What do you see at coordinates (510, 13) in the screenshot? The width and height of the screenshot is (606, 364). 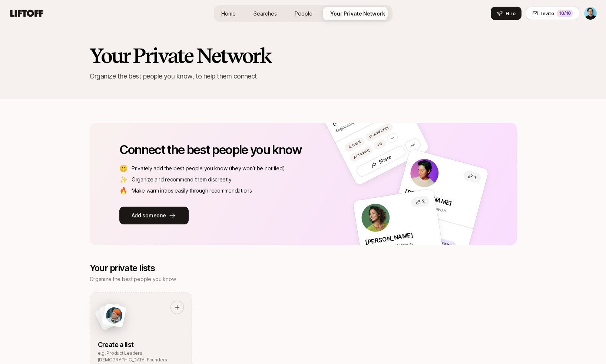 I see `span: Hire` at bounding box center [510, 13].